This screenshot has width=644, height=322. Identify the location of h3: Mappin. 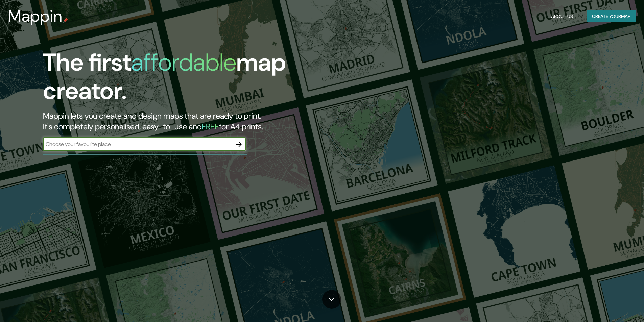
(35, 16).